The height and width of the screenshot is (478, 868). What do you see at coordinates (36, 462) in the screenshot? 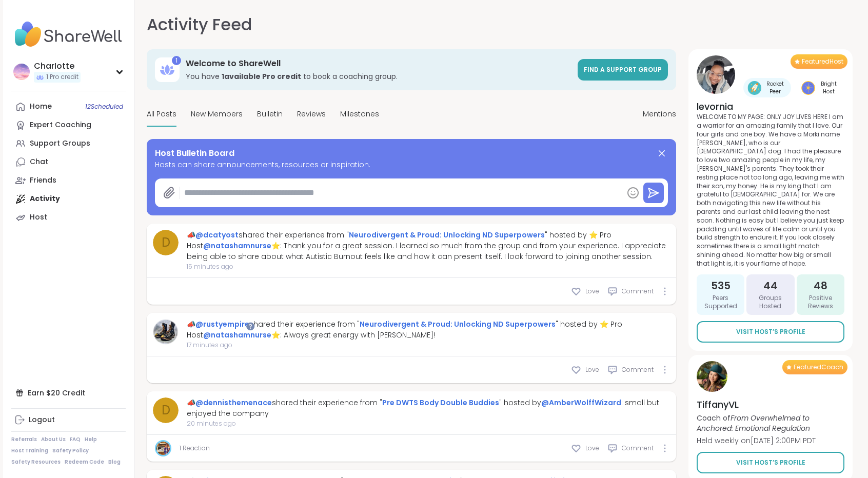
I see `a: Safety Resources` at bounding box center [36, 462].